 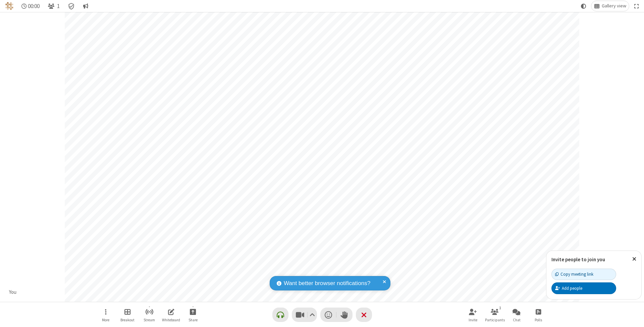 I want to click on button: Using system theme, so click(x=584, y=6).